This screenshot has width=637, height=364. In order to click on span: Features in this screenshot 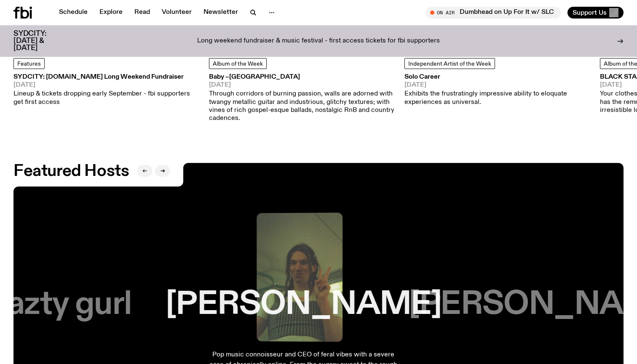, I will do `click(29, 64)`.